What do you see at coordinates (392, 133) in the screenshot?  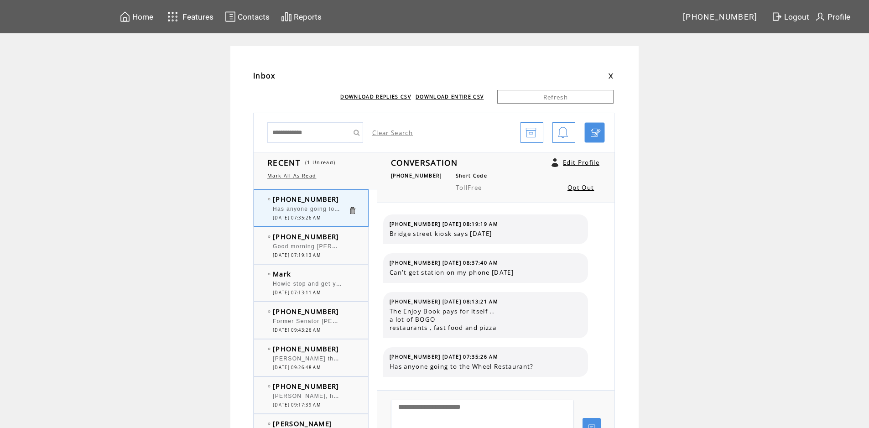 I see `a: Clear Search` at bounding box center [392, 133].